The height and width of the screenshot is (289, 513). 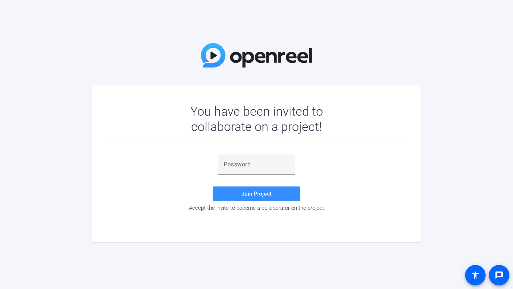 I want to click on img: OpenReel Logo, so click(x=256, y=55).